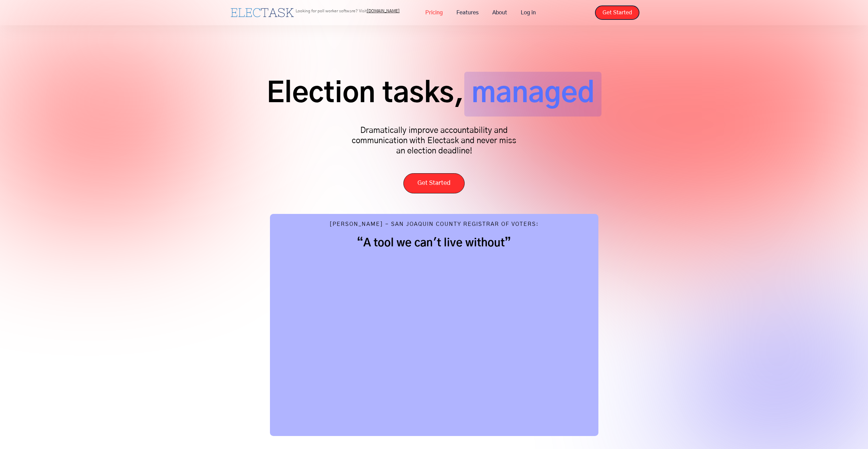 The width and height of the screenshot is (868, 449). Describe the element at coordinates (262, 13) in the screenshot. I see `a: home` at that location.